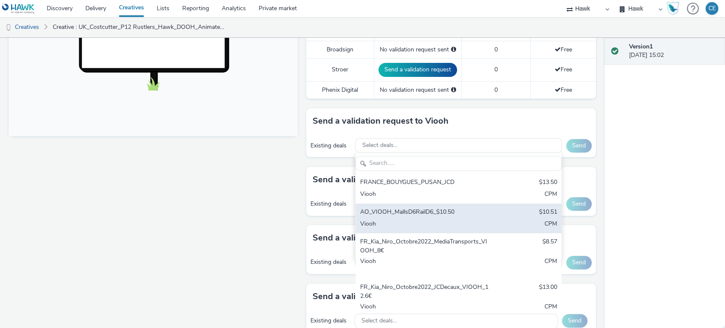 This screenshot has height=328, width=725. Describe the element at coordinates (8, 28) in the screenshot. I see `img: dooh` at that location.